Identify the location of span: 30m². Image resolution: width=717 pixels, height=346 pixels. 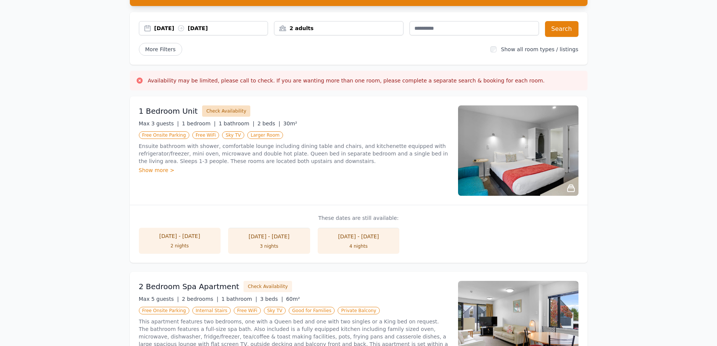
(290, 124).